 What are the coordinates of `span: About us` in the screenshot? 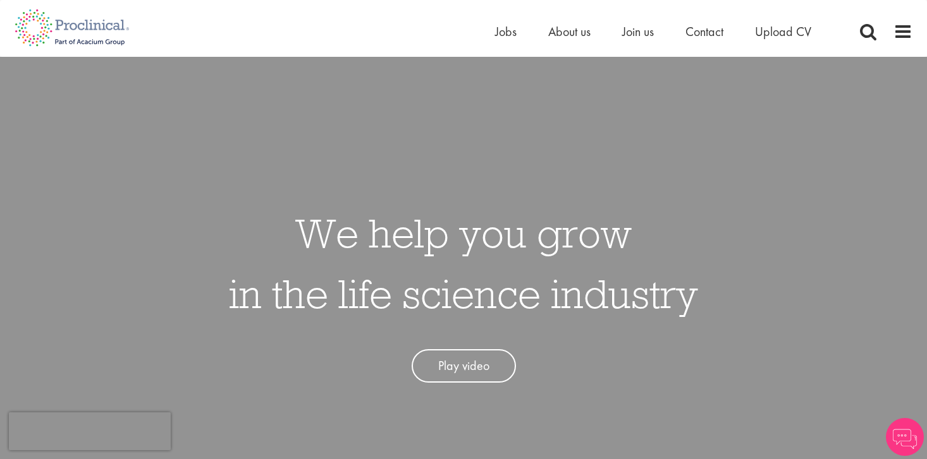 It's located at (569, 32).